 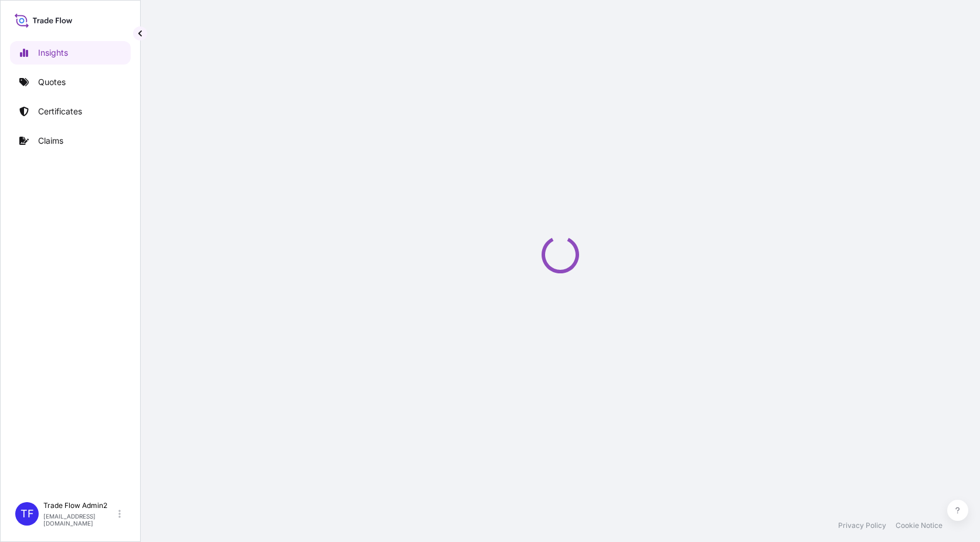 I want to click on p: Privacy Policy, so click(x=862, y=525).